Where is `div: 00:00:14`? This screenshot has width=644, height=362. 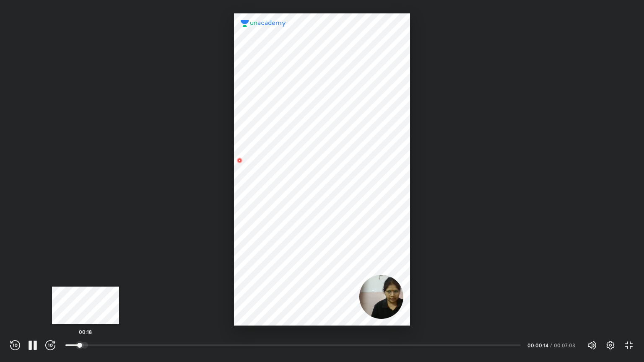
div: 00:00:14 is located at coordinates (538, 345).